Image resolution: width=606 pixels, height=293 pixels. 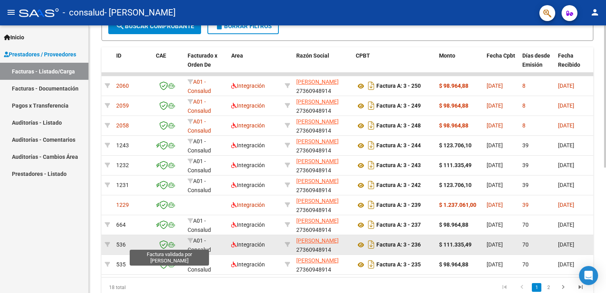 What do you see at coordinates (536, 60) in the screenshot?
I see `span: Días desde Emisión` at bounding box center [536, 60].